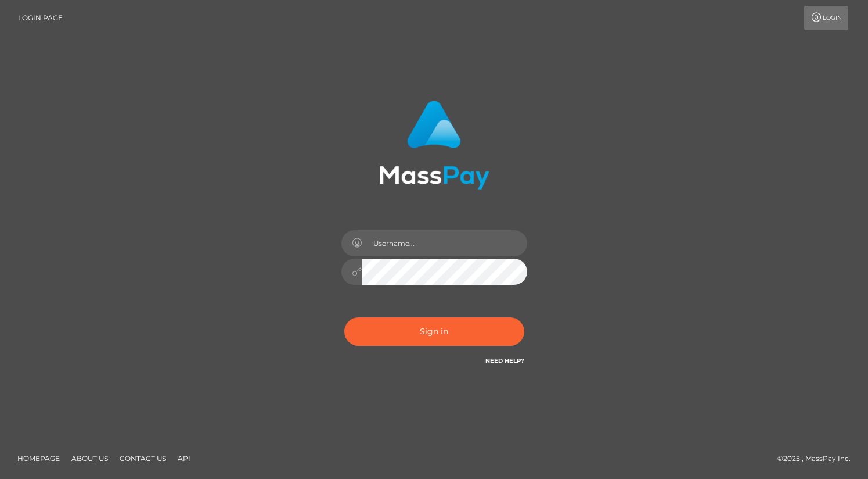 The width and height of the screenshot is (868, 479). What do you see at coordinates (434, 331) in the screenshot?
I see `button: Sign in` at bounding box center [434, 331].